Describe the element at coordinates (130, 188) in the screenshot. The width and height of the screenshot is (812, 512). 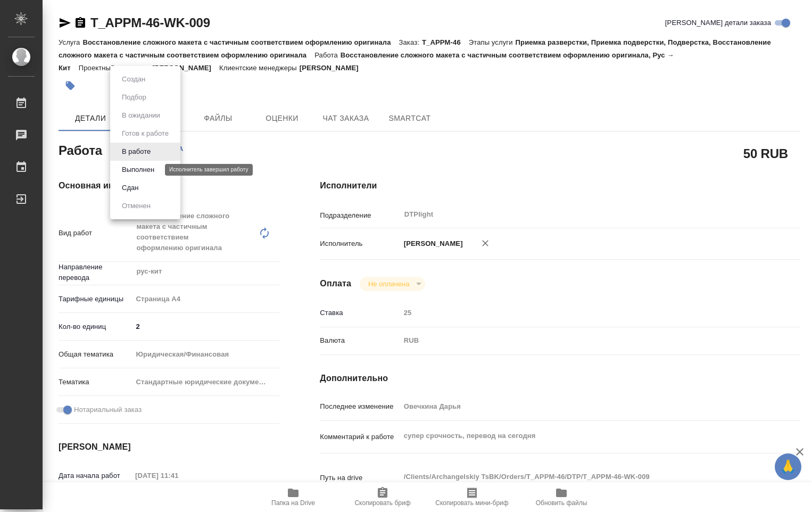
I see `button: Сдан` at that location.